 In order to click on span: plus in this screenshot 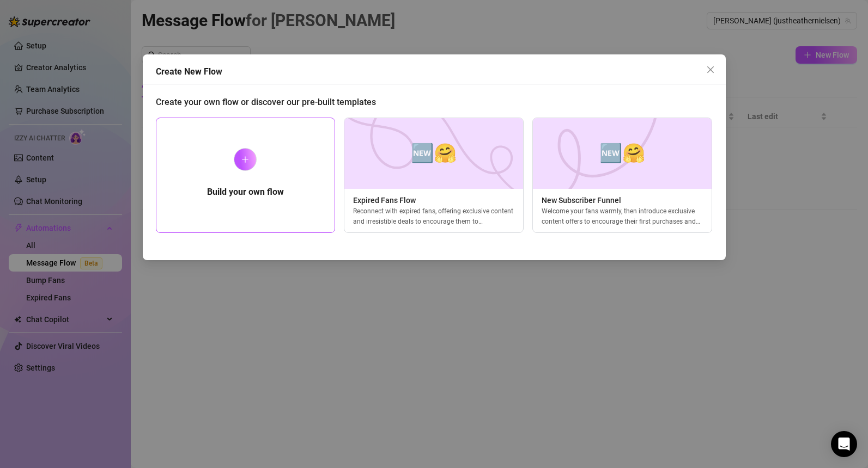, I will do `click(245, 160)`.